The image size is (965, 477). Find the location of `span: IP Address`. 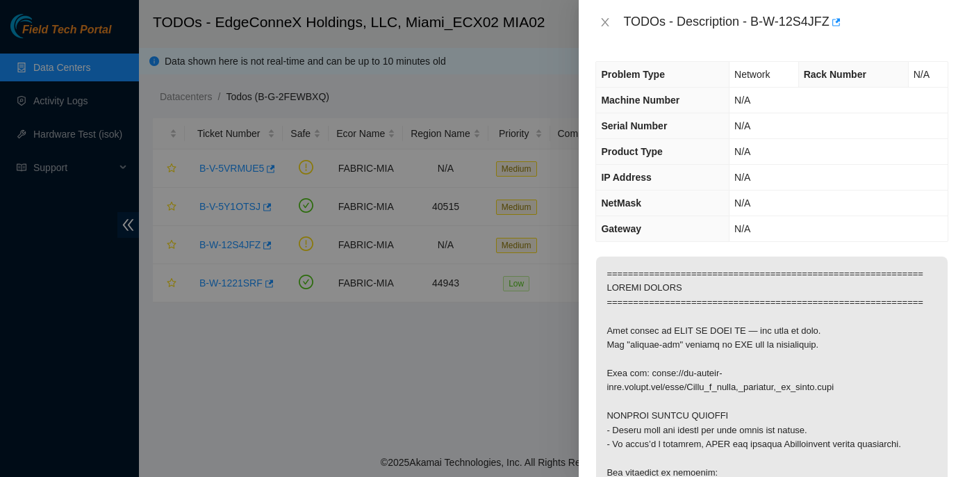

span: IP Address is located at coordinates (626, 177).